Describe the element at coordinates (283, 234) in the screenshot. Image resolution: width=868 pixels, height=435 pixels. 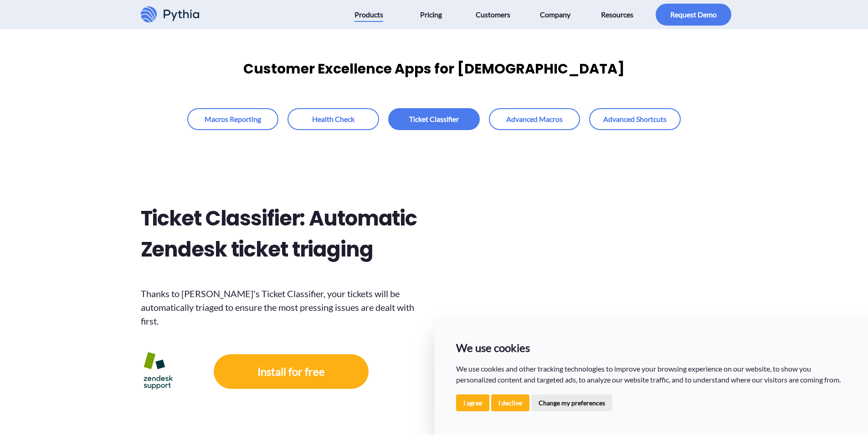
I see `h2: Ticket Classifier: Automatic Zendesk ticket triaging` at that location.